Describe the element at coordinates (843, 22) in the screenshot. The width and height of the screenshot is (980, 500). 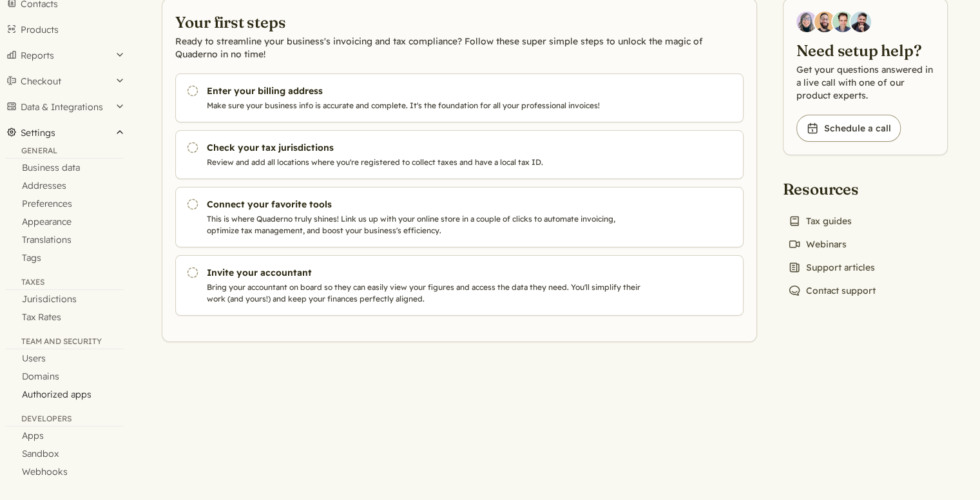
I see `img: Ivo Oltmans, Business Developer at Quaderno` at that location.